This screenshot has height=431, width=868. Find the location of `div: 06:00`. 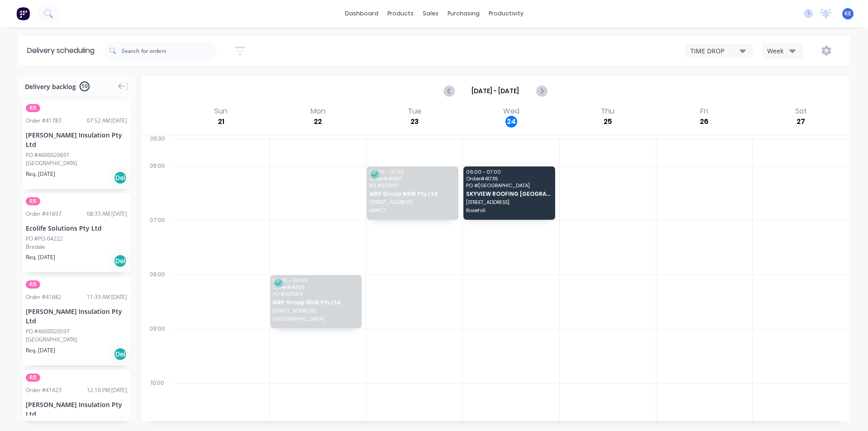

div: 06:00 is located at coordinates (157, 188).